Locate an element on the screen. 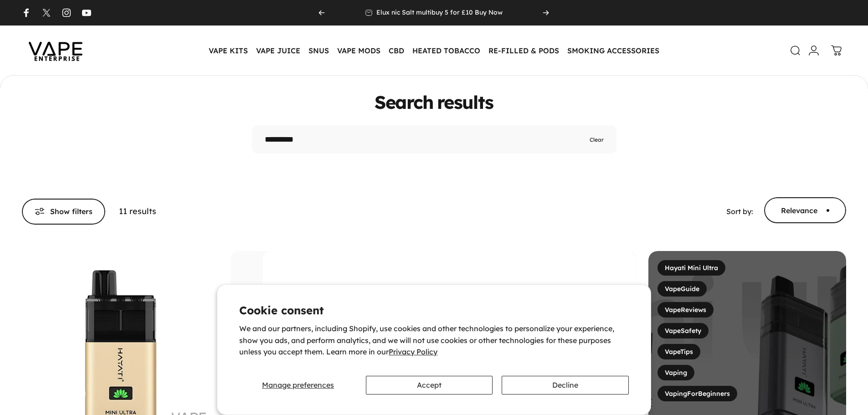 The image size is (868, 415). span: Sort by: is located at coordinates (740, 211).